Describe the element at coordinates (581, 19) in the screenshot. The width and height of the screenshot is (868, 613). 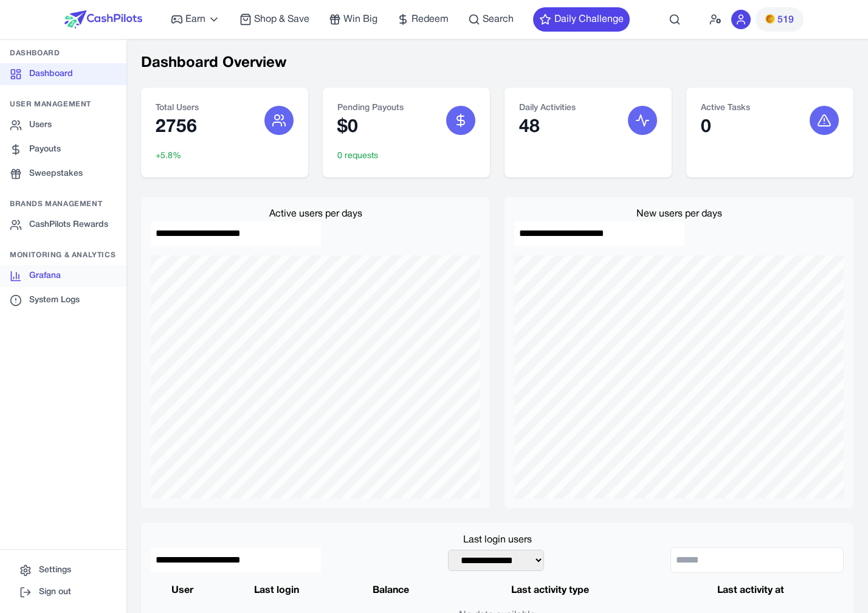
I see `button: Daily Challenge` at that location.